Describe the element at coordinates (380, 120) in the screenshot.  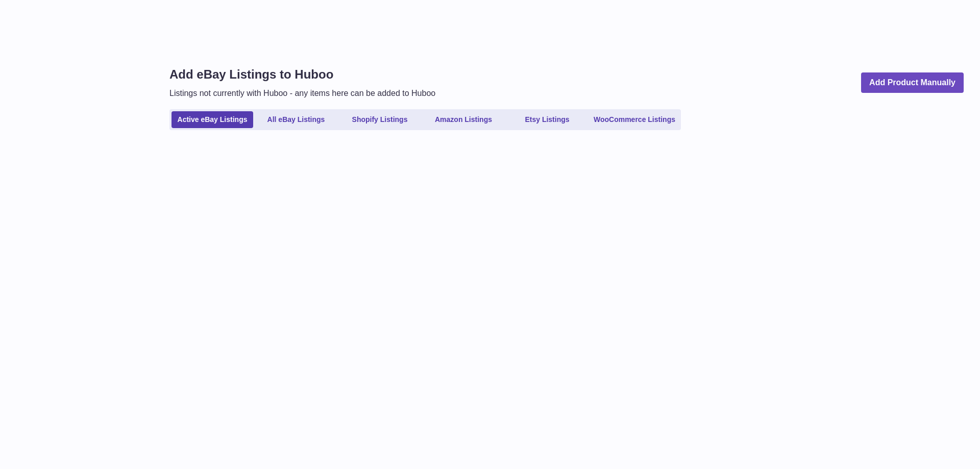
I see `a: Shopify Listings` at that location.